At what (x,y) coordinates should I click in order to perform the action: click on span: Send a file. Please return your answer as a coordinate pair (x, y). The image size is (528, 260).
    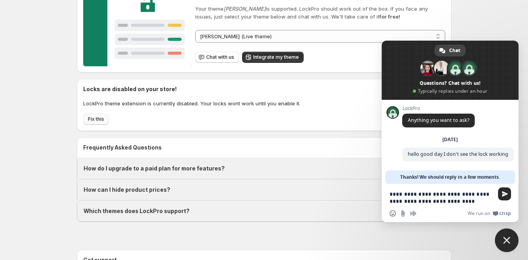
    Looking at the image, I should click on (403, 213).